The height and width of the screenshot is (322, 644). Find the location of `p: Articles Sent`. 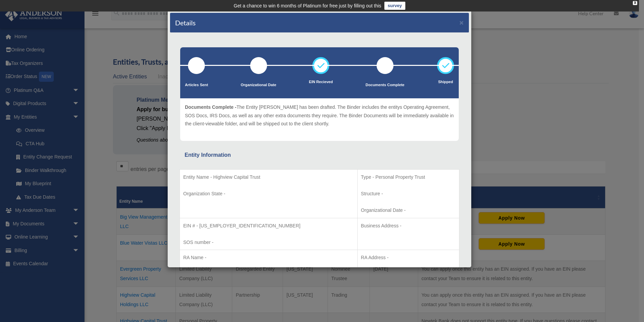

p: Articles Sent is located at coordinates (197, 85).